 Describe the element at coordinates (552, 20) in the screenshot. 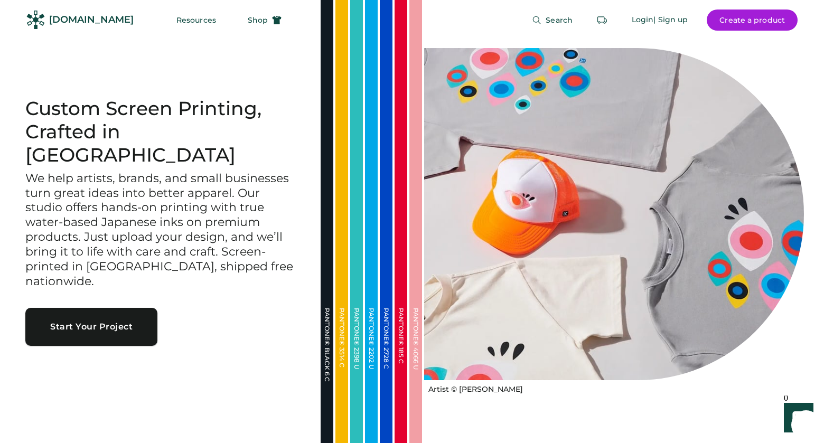

I see `button: Search` at that location.